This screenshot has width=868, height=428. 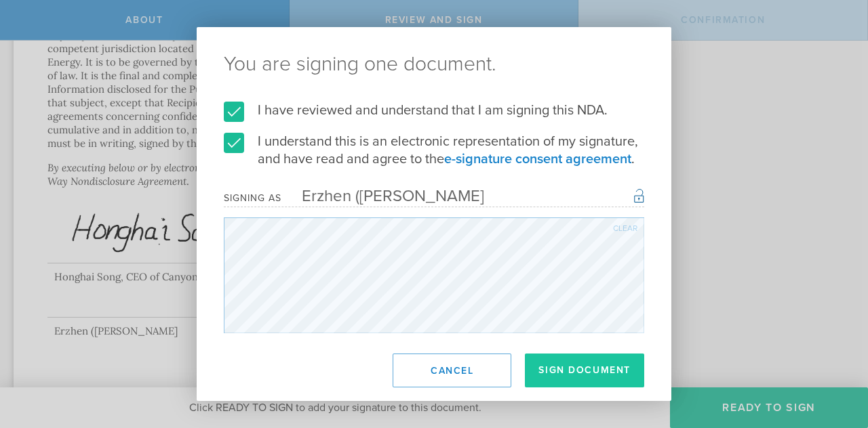 What do you see at coordinates (434, 64) in the screenshot?
I see `ng-pluralize: You are signing one document.` at bounding box center [434, 64].